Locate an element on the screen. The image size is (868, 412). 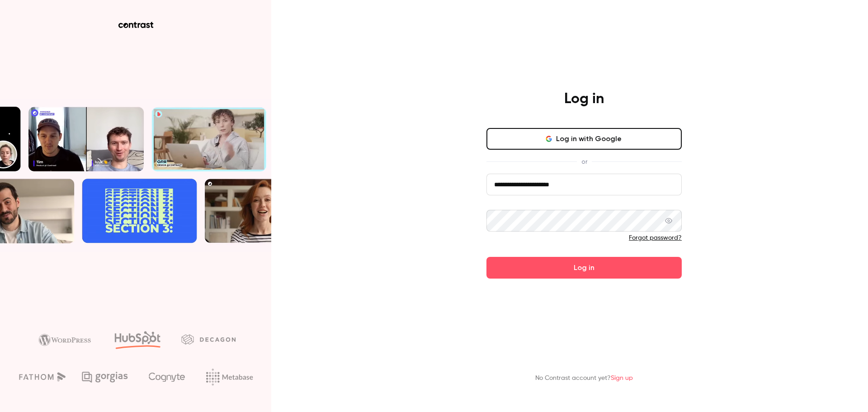
a: Forgot password? is located at coordinates (655, 238).